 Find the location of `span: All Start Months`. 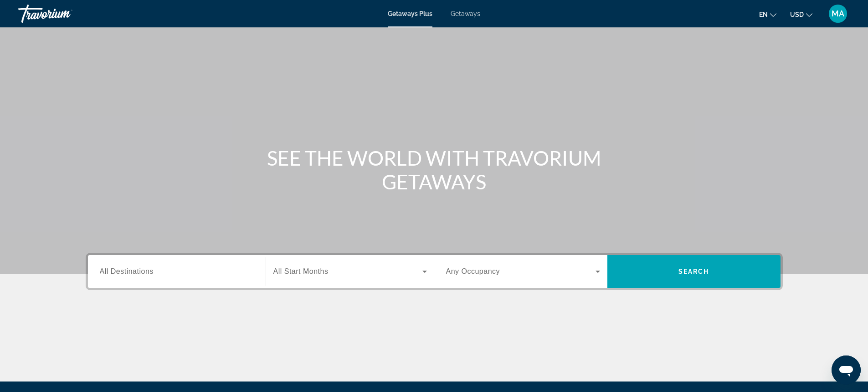

span: All Start Months is located at coordinates (300, 271).